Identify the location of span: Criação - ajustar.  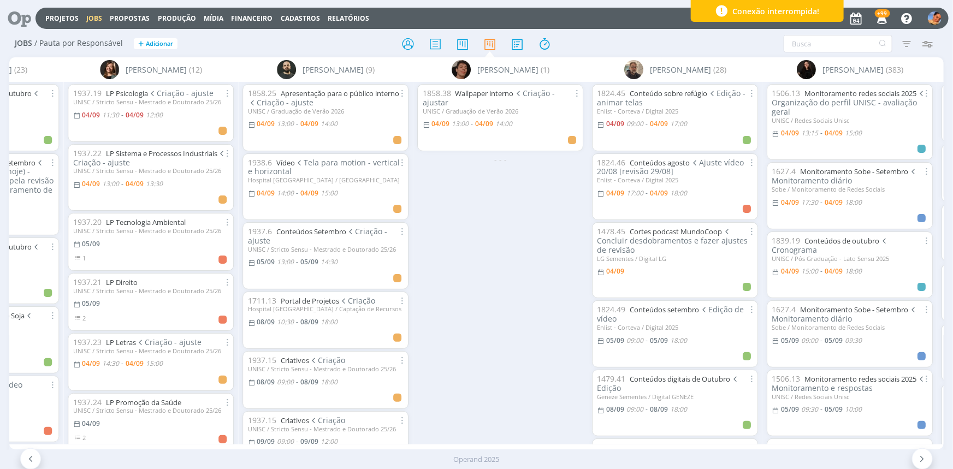
(488, 98).